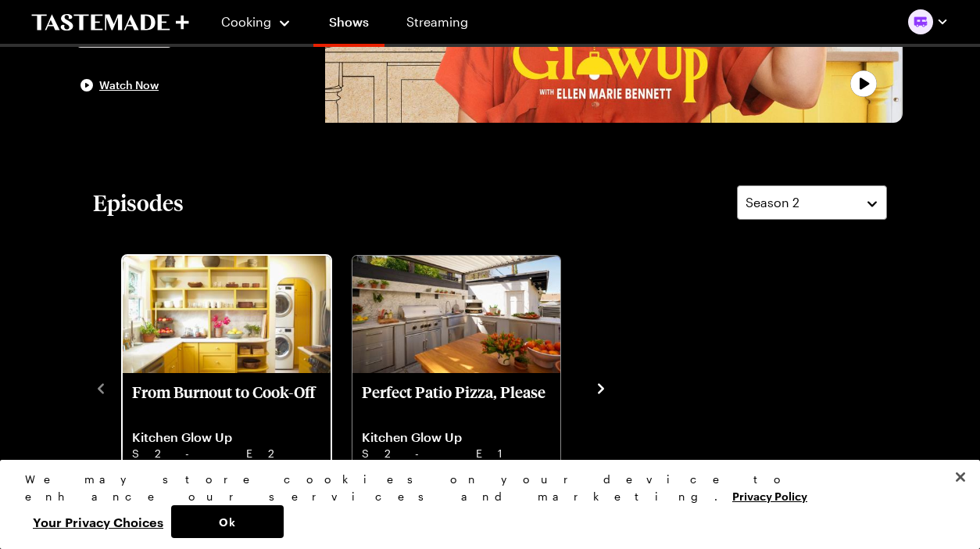  I want to click on p: S2 - E2, so click(227, 453).